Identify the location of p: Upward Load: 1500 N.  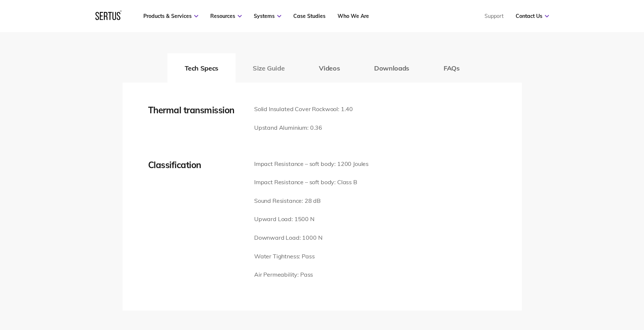
(311, 219).